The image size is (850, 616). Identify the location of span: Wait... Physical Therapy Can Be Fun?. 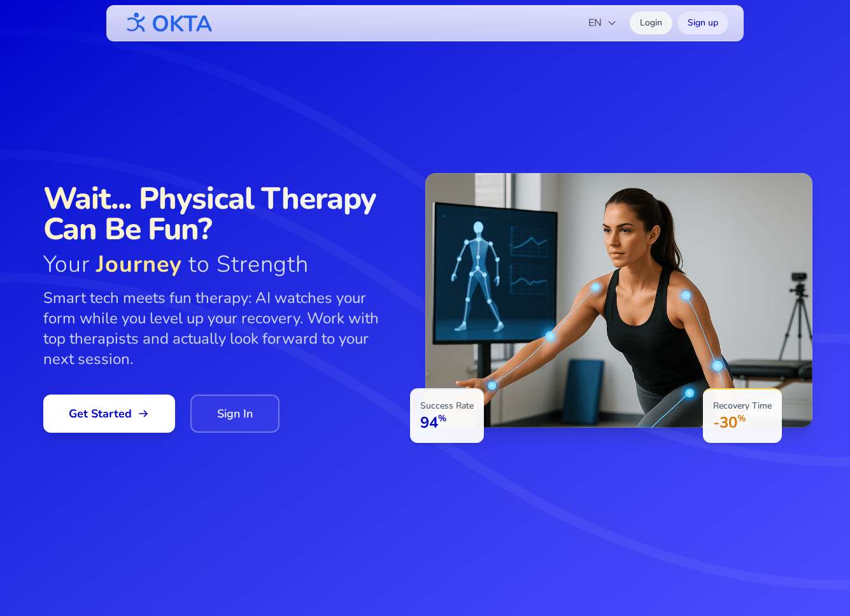
(222, 214).